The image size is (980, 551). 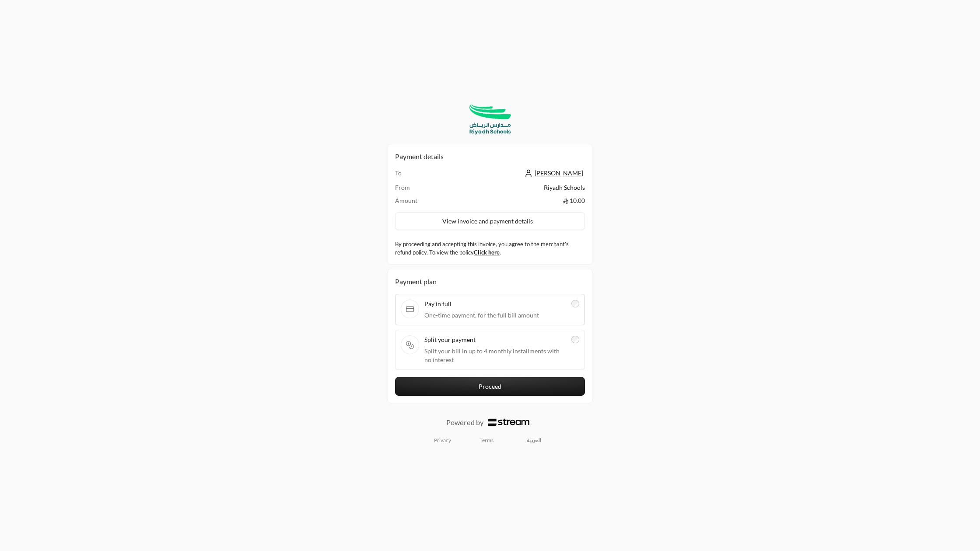 What do you see at coordinates (490, 281) in the screenshot?
I see `div: Payment plan` at bounding box center [490, 281].